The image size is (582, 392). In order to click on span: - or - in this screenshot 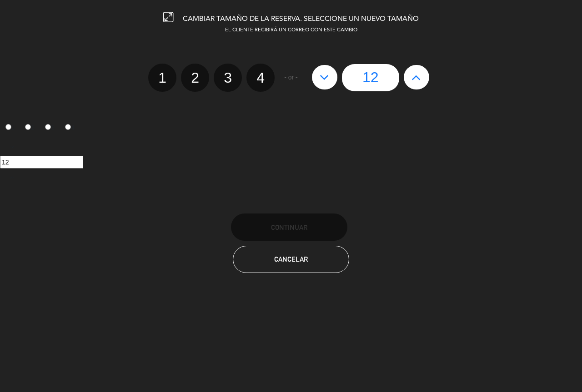, I will do `click(291, 77)`.